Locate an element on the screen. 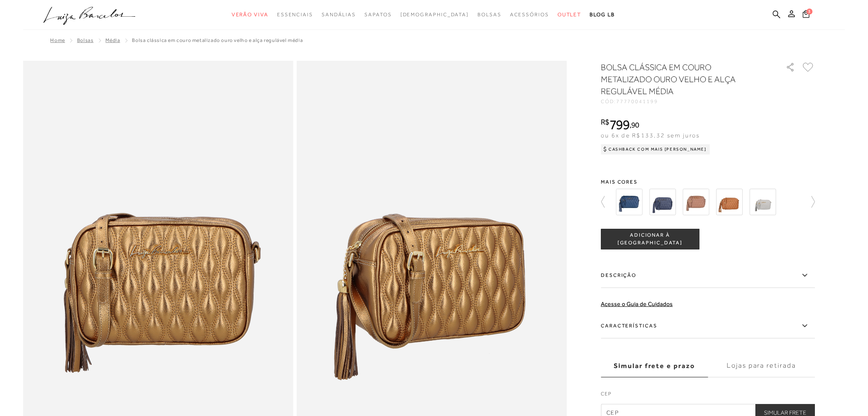  span: BOLSA CLÁSSICA EM COURO METALIZADO OURO VELHO E ALÇA REGULÁVEL MÉDIA is located at coordinates (218, 40).